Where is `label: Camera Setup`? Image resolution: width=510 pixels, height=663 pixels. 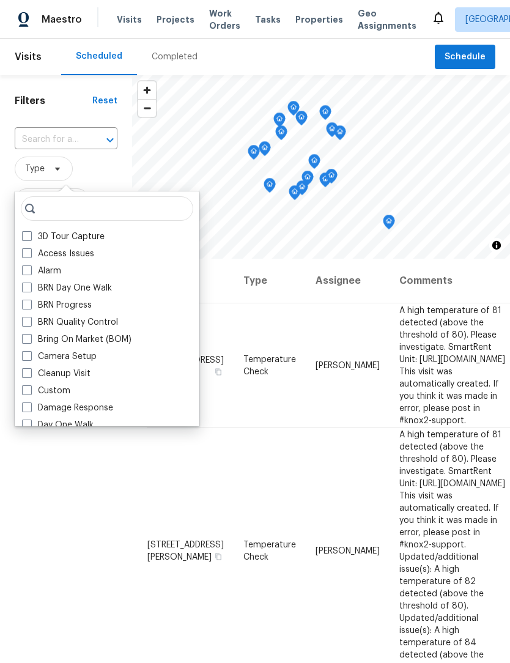 label: Camera Setup is located at coordinates (59, 357).